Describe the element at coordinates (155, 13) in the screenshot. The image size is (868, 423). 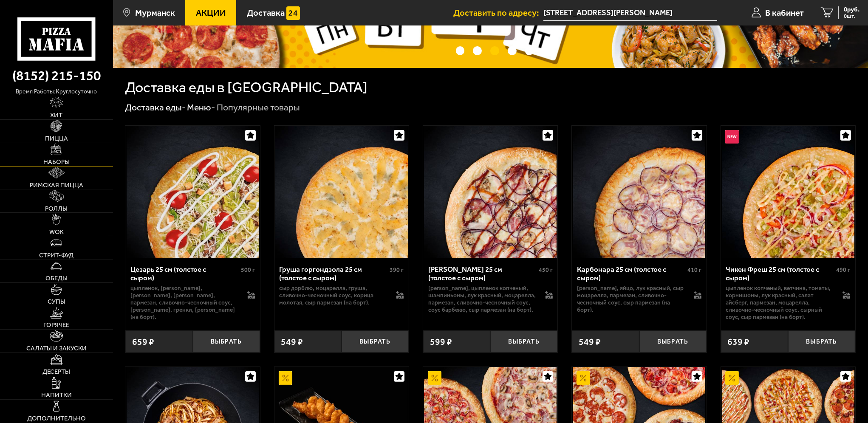
I see `span: Мурманск` at that location.